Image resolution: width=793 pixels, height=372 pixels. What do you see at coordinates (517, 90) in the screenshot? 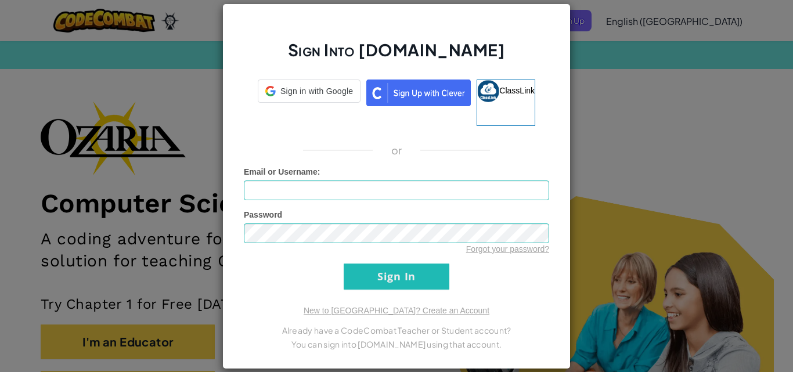
I see `span: ClassLink` at bounding box center [517, 90].